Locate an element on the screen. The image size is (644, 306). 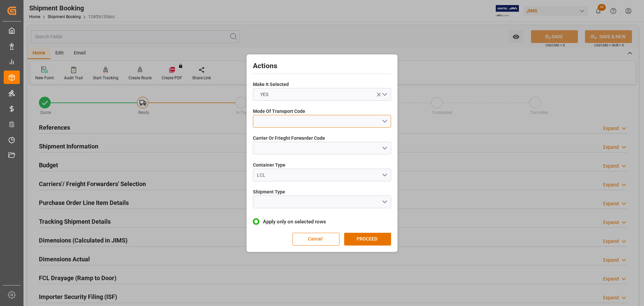
span: Container Type is located at coordinates (269, 165).